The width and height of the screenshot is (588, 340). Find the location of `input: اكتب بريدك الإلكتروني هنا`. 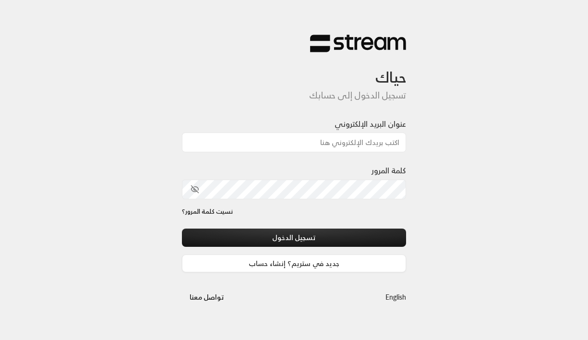

input: اكتب بريدك الإلكتروني هنا is located at coordinates (294, 142).